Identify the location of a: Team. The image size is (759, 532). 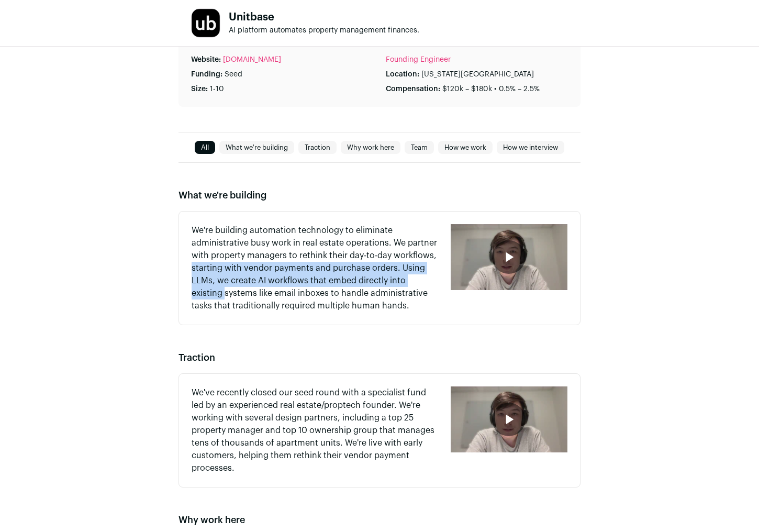
(419, 148).